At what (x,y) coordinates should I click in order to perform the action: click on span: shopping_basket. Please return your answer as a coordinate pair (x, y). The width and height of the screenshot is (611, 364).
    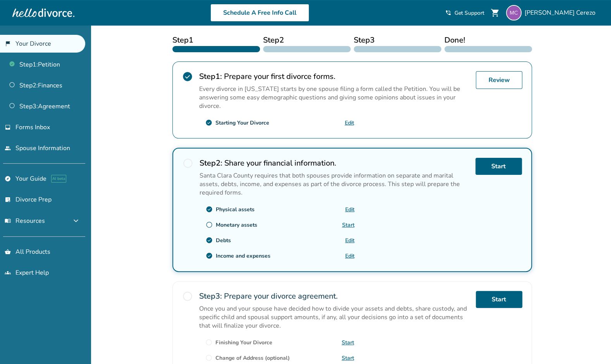
    Looking at the image, I should click on (8, 252).